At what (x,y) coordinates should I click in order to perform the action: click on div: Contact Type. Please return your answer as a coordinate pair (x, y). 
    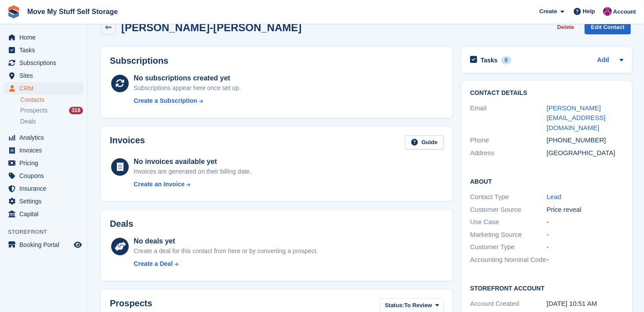
    Looking at the image, I should click on (509, 197).